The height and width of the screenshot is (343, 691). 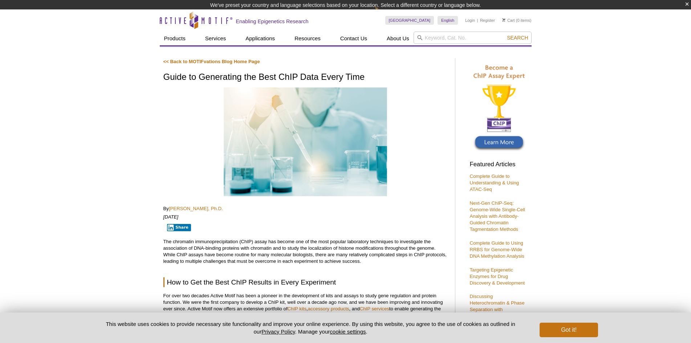 What do you see at coordinates (179, 228) in the screenshot?
I see `button: Share` at bounding box center [179, 228].